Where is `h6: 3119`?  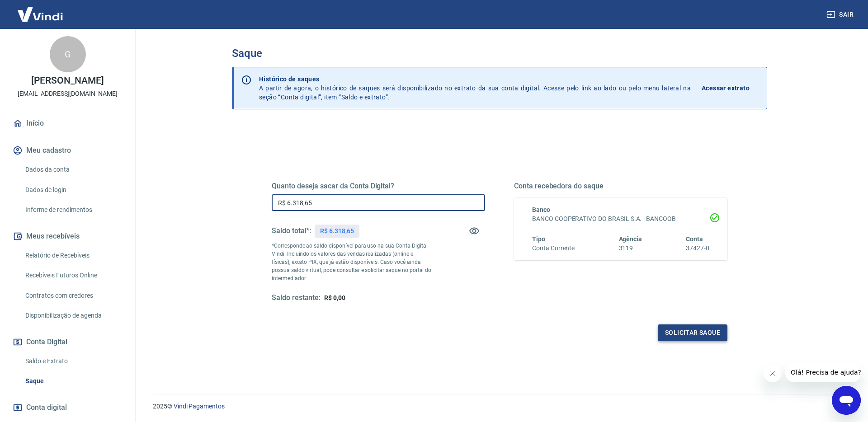
h6: 3119 is located at coordinates (631, 248).